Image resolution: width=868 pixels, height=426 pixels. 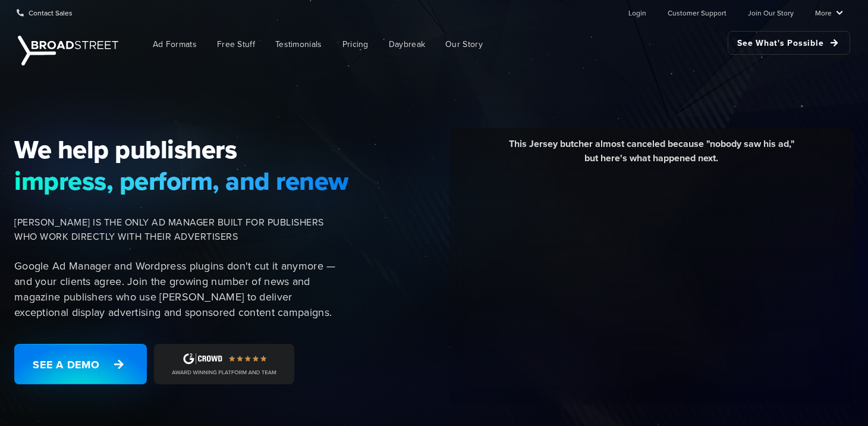 I want to click on p: Google Ad Manager and Wordpress plugins don't cut it anymore — and your clients agree. Join the g..., so click(x=181, y=289).